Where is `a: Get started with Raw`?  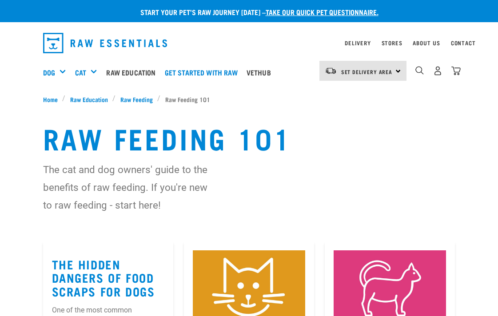
a: Get started with Raw is located at coordinates (203, 72).